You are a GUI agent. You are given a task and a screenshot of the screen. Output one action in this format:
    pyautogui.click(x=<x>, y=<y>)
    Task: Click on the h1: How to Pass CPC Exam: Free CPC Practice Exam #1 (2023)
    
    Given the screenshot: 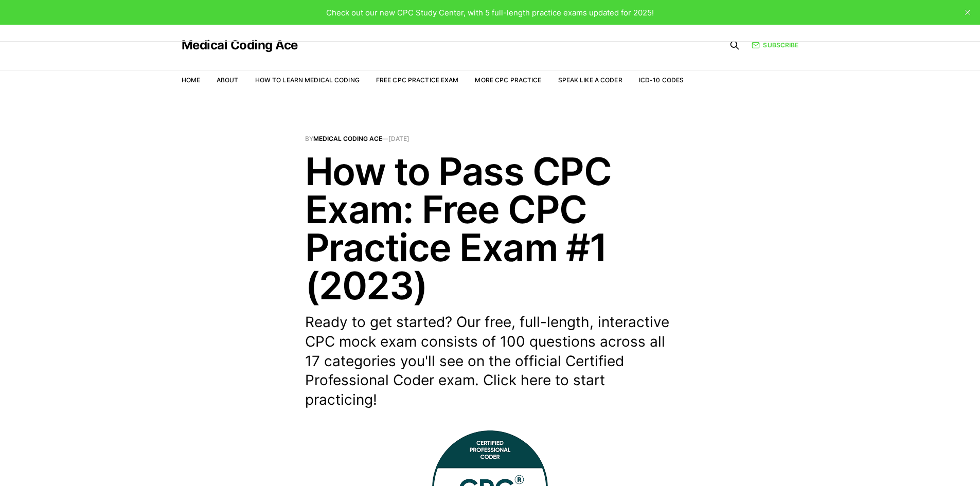 What is the action you would take?
    pyautogui.click(x=490, y=228)
    